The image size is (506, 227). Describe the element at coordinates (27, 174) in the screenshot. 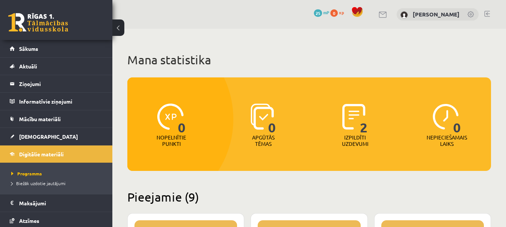

I see `span: Programma` at that location.